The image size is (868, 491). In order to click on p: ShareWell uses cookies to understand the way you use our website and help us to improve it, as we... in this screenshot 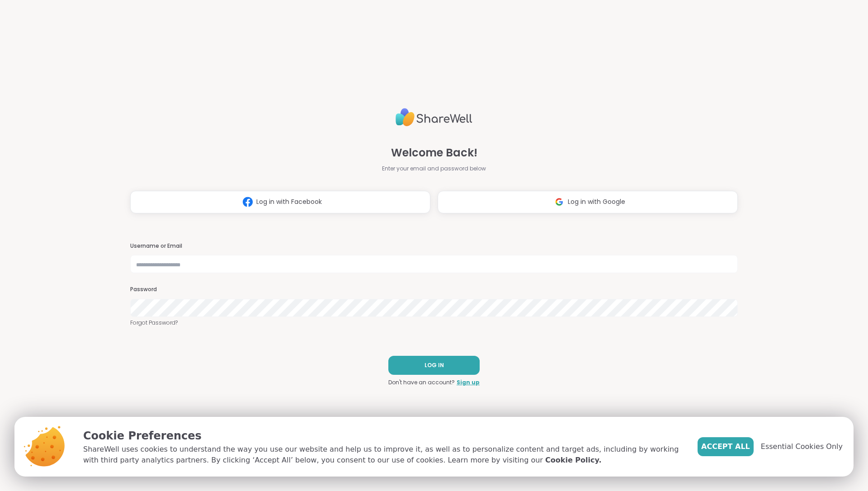, I will do `click(383, 454)`.